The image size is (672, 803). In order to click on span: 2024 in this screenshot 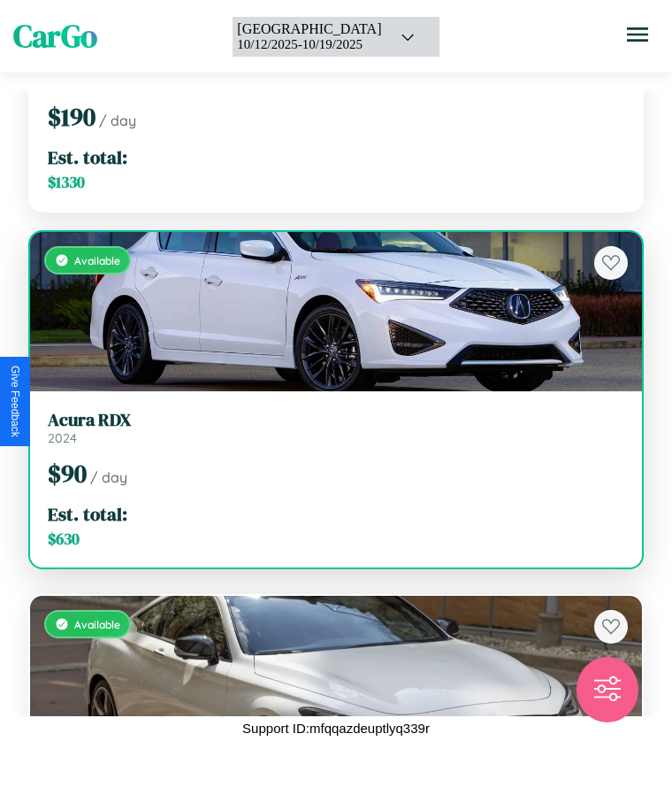, I will do `click(62, 438)`.